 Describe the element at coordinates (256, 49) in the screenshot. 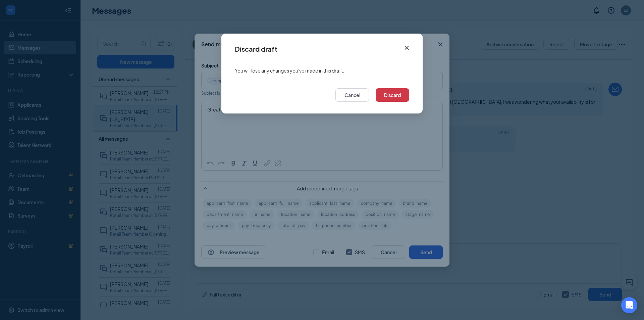

I see `div: Discard draft` at that location.